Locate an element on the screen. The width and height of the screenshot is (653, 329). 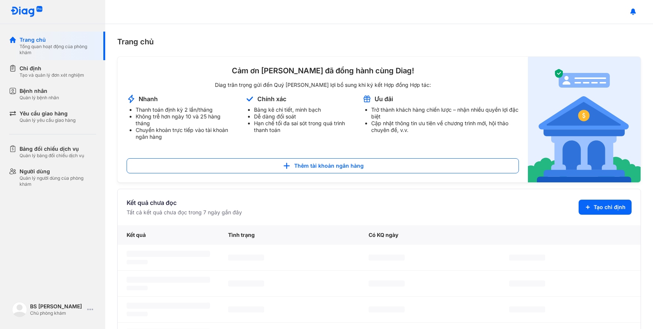
div: Quản lý yêu cầu giao hàng is located at coordinates (47, 120).